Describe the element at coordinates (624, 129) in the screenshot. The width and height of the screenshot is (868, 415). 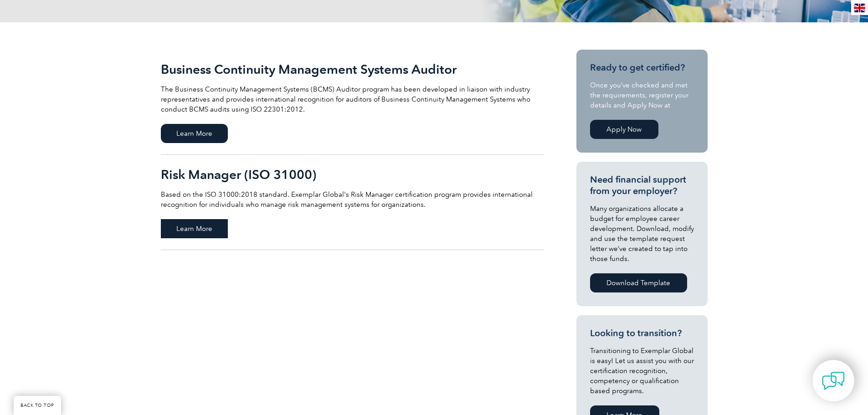
I see `a: Apply Now` at that location.